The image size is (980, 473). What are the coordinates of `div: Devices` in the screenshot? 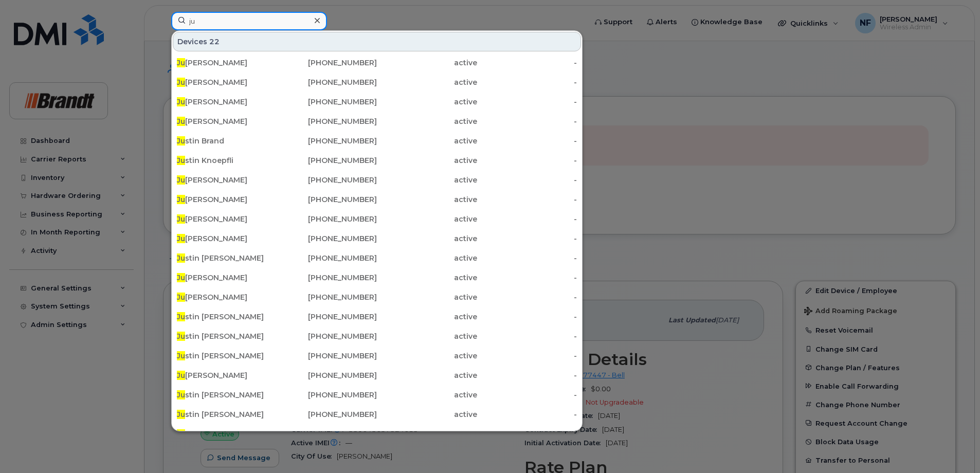 It's located at (377, 42).